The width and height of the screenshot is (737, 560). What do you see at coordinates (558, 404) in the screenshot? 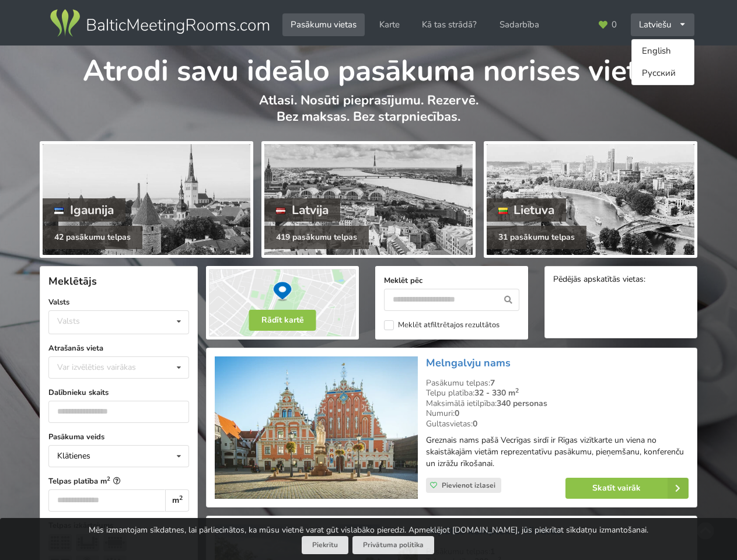
I see `div: Maksimālā ietilpība:` at bounding box center [558, 404].